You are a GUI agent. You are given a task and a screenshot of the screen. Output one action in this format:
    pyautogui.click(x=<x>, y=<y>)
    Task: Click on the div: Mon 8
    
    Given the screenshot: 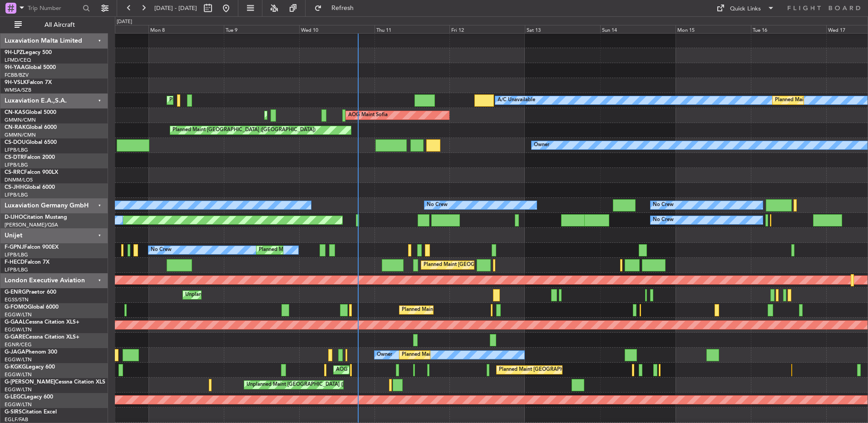 What is the action you would take?
    pyautogui.click(x=186, y=29)
    